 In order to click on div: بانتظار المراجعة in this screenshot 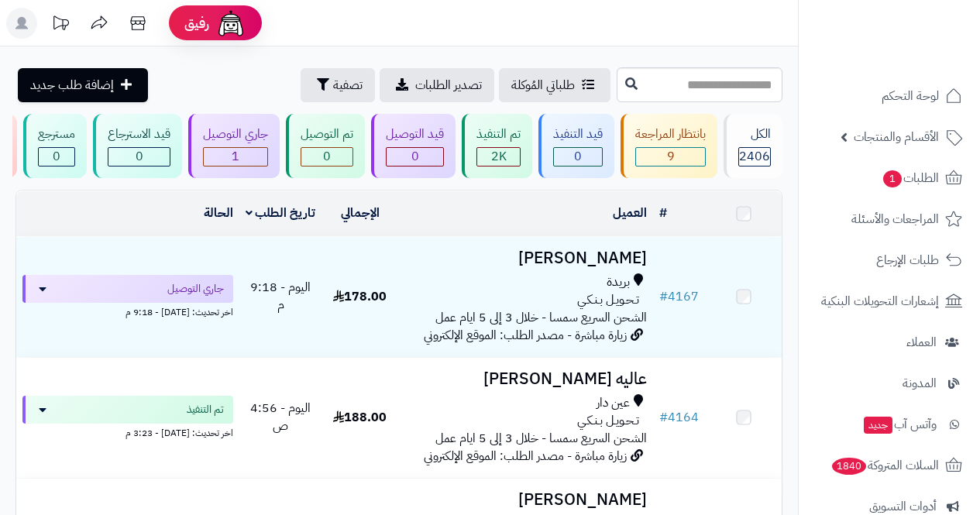, I will do `click(671, 134)`.